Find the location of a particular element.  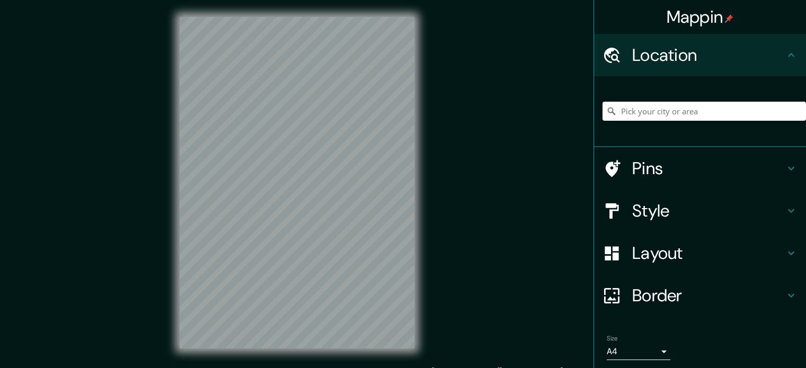

div: Style is located at coordinates (700, 211).